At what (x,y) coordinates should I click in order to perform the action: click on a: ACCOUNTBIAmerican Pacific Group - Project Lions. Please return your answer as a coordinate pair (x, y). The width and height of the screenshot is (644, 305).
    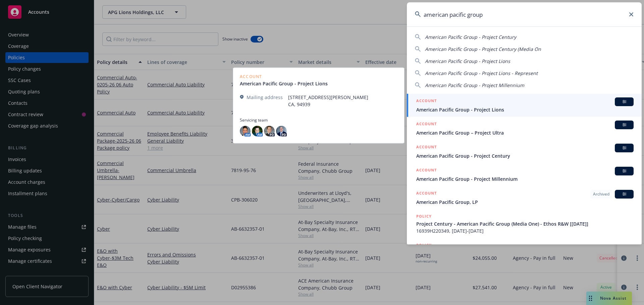
    Looking at the image, I should click on (524, 105).